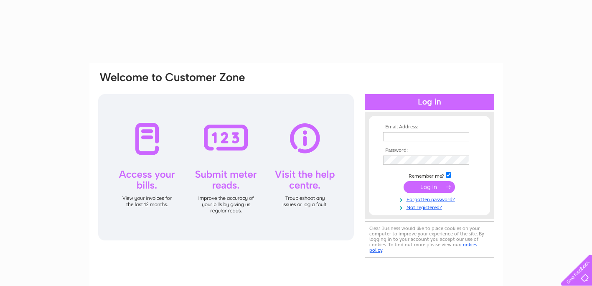 This screenshot has width=592, height=286. What do you see at coordinates (429, 187) in the screenshot?
I see `input: Submit` at bounding box center [429, 187].